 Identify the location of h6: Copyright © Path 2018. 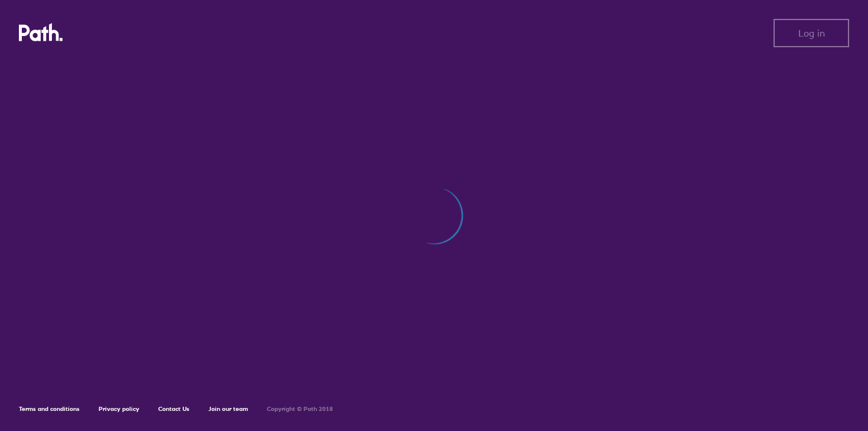
(300, 409).